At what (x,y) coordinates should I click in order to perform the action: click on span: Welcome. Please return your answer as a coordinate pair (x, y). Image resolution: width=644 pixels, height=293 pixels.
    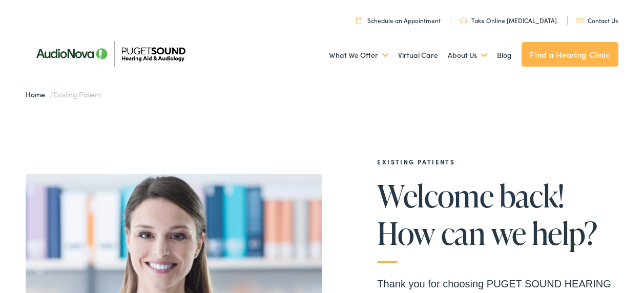
    Looking at the image, I should click on (435, 196).